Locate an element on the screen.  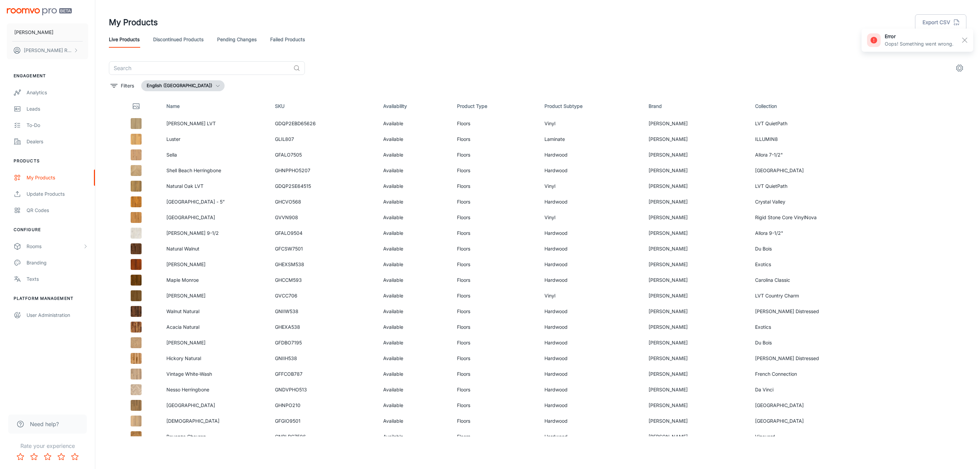
button: Export CSV is located at coordinates (941, 23).